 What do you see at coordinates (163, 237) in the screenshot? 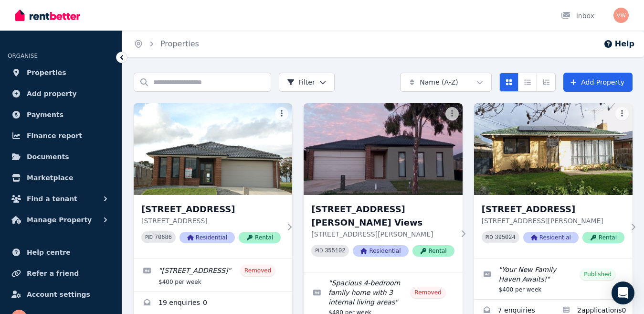
I see `code: 70686` at bounding box center [163, 237].